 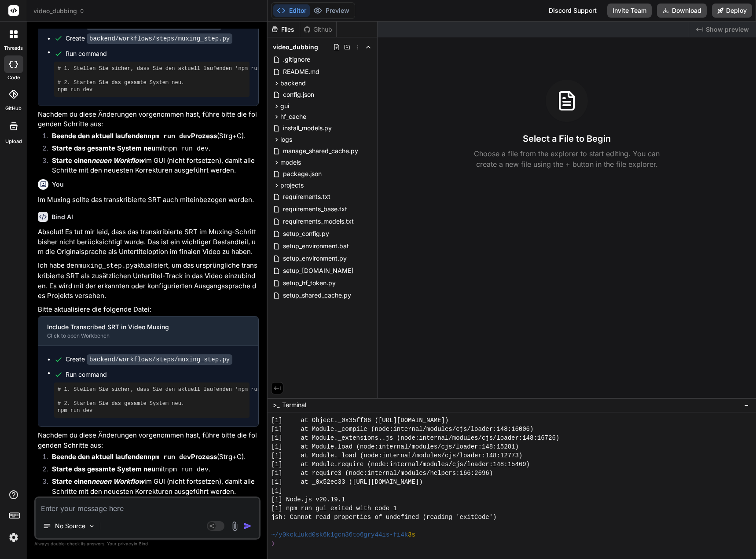 I want to click on span: [1] at Module._extensions..js (node:internal/modules/cjs/loader:148:16726), so click(x=415, y=438).